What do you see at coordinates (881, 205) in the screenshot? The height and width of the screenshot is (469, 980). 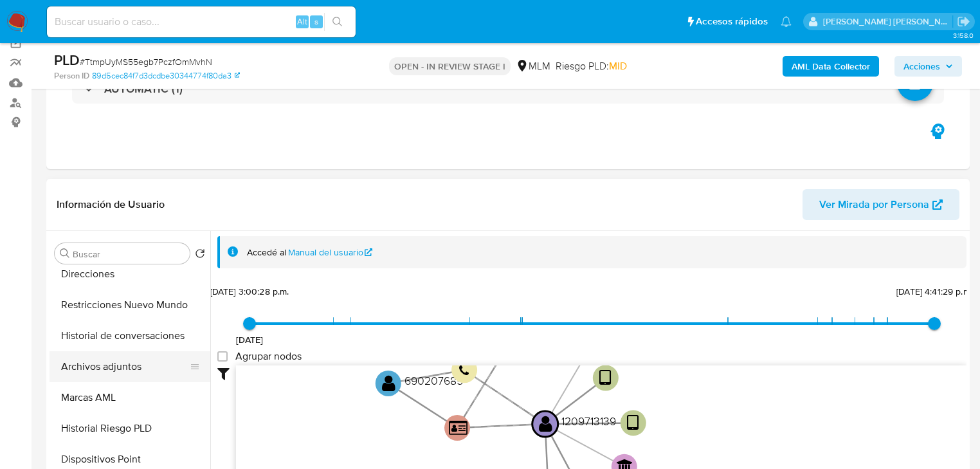 I see `button: Ver Mirada por Persona` at bounding box center [881, 205].